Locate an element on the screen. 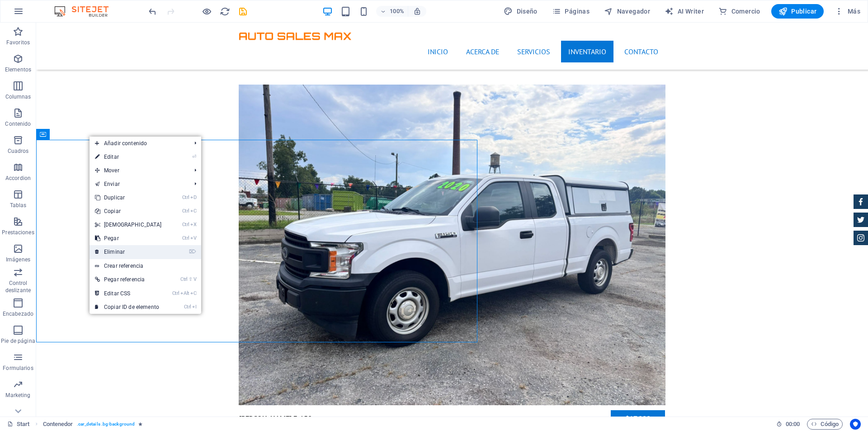  p: Contenido is located at coordinates (18, 124).